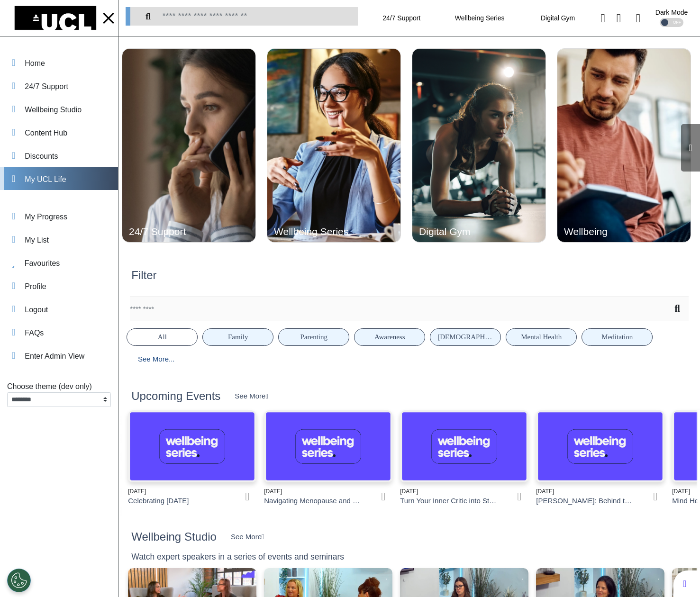  Describe the element at coordinates (144, 275) in the screenshot. I see `h2: Filter` at that location.